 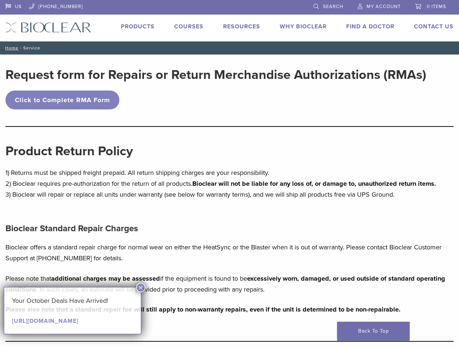 What do you see at coordinates (229, 284) in the screenshot?
I see `p: Please note that if the equipment is found to be . In such cases, an estimate will be provided pr...` at bounding box center [229, 284].